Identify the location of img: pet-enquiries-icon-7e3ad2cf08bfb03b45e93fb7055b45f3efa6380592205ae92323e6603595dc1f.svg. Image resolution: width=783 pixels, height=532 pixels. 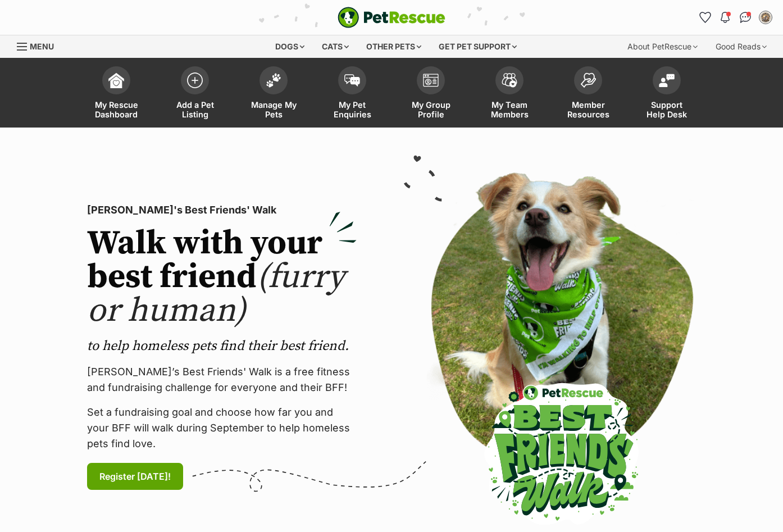
(352, 80).